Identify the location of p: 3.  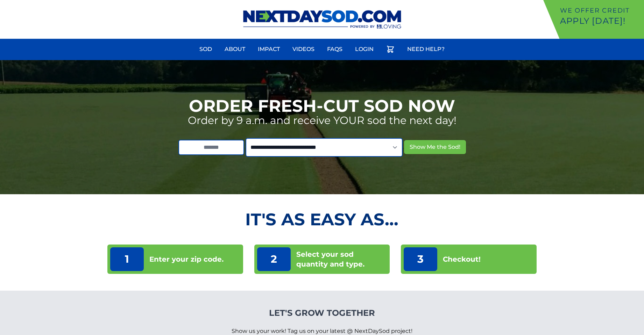
(420, 259).